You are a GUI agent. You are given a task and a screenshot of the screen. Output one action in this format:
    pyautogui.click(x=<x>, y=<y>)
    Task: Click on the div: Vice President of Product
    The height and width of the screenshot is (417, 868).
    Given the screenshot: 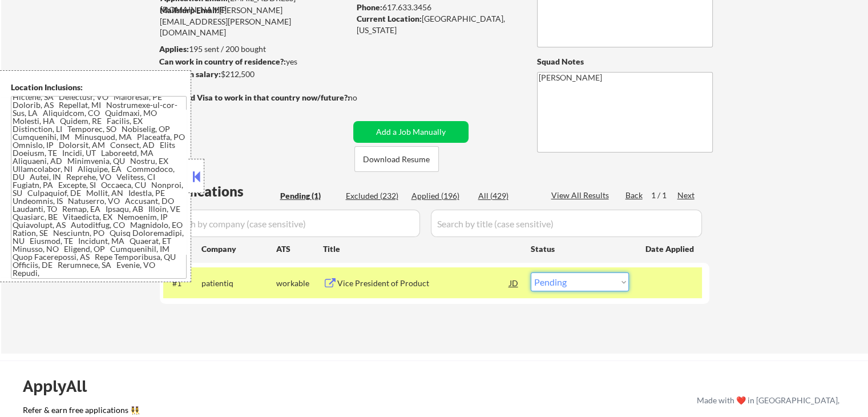 What is the action you would take?
    pyautogui.click(x=424, y=283)
    